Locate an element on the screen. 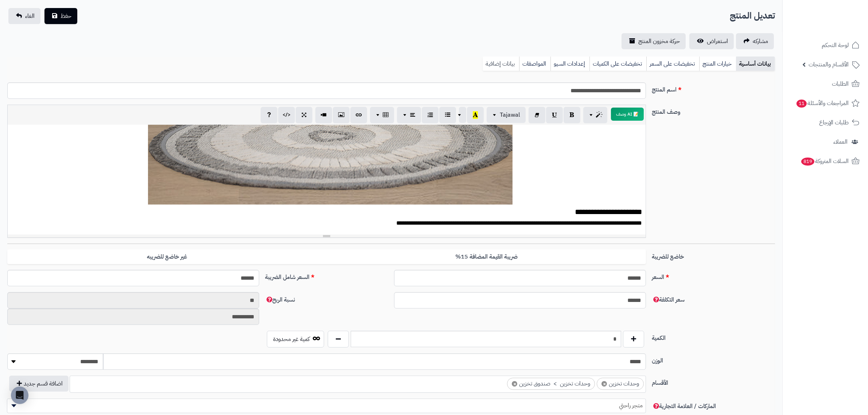  a: بيانات إضافية is located at coordinates (501, 64).